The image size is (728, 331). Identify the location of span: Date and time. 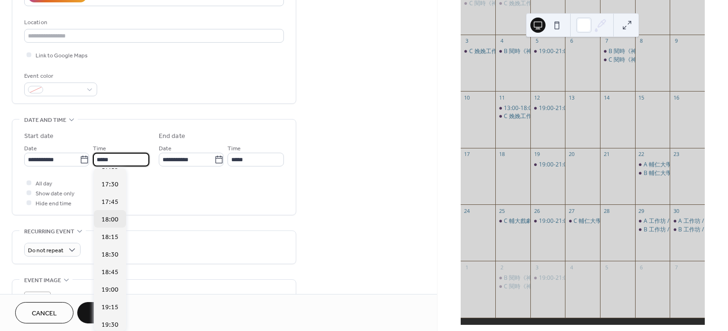
(45, 120).